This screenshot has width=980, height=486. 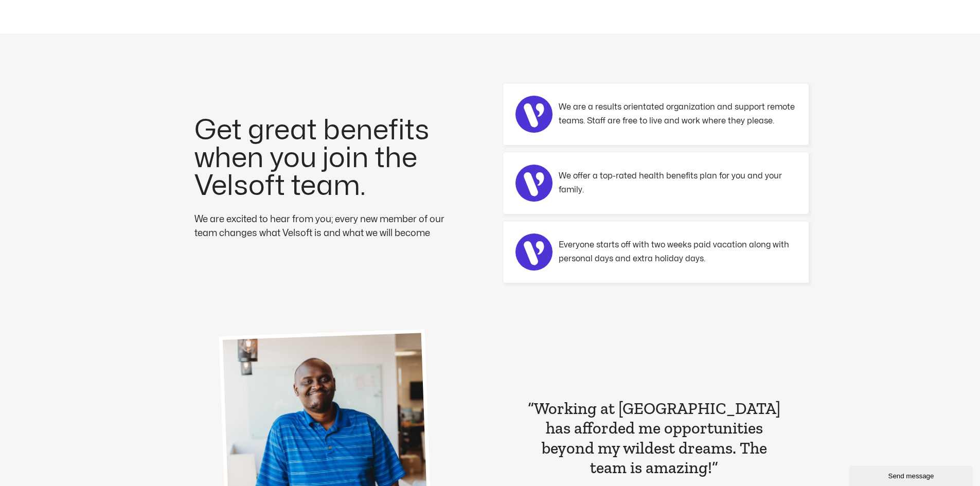 I want to click on p: We offer a top-rated health benefits plan for you and your family., so click(x=678, y=183).